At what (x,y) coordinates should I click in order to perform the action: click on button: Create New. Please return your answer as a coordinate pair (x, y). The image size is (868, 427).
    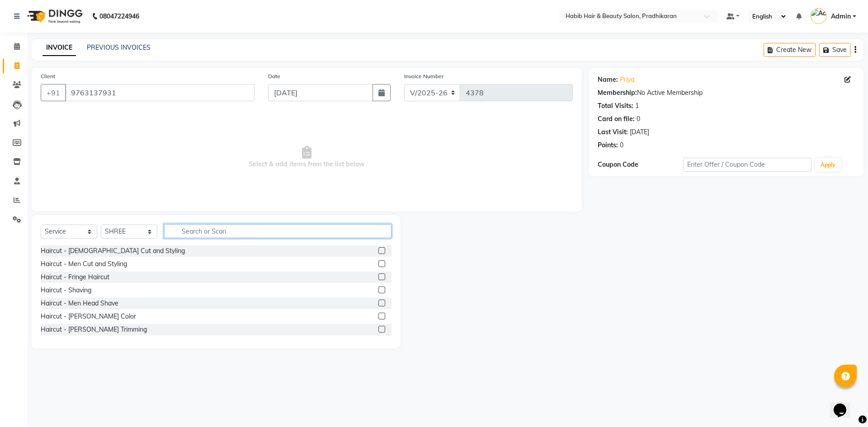
    Looking at the image, I should click on (789, 50).